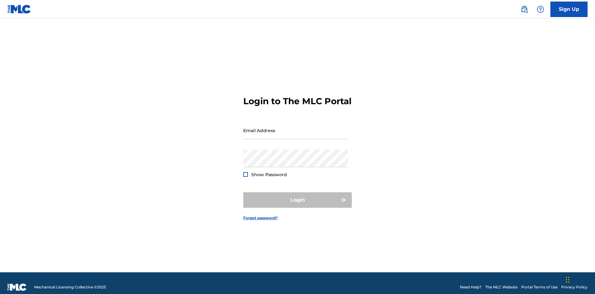 The width and height of the screenshot is (595, 294). What do you see at coordinates (17, 287) in the screenshot?
I see `img: logo` at bounding box center [17, 287].